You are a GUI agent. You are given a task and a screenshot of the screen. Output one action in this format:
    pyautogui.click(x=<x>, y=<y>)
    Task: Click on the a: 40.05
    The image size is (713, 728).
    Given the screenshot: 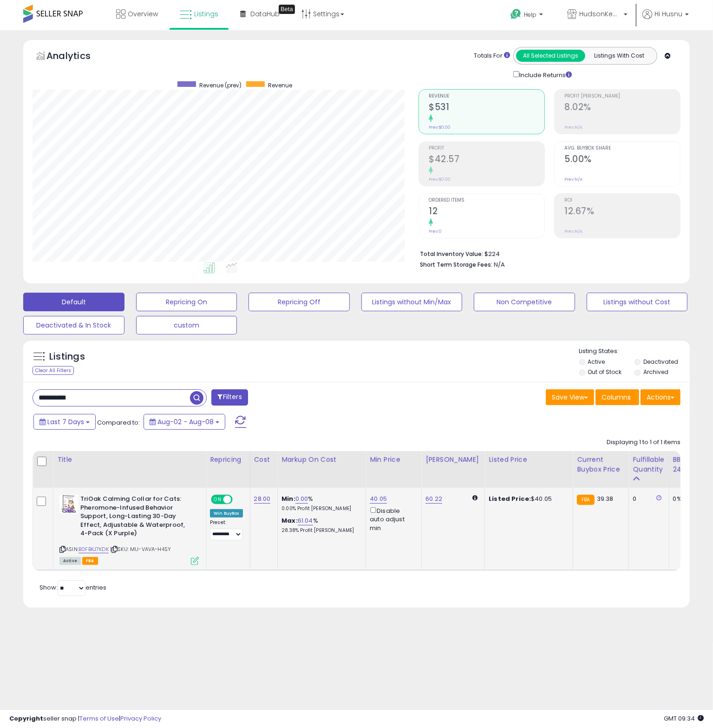 What is the action you would take?
    pyautogui.click(x=378, y=499)
    